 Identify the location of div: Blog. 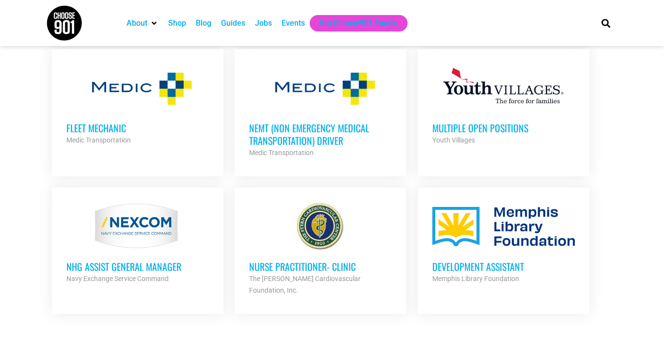
(203, 23).